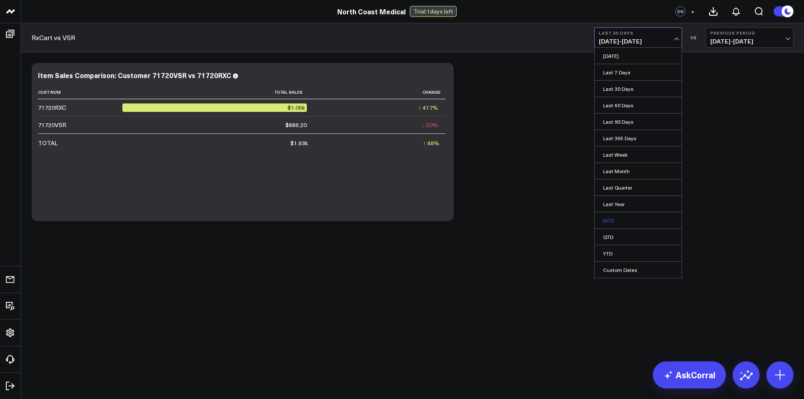 This screenshot has width=804, height=399. What do you see at coordinates (689, 375) in the screenshot?
I see `a: AskCorral` at bounding box center [689, 375].